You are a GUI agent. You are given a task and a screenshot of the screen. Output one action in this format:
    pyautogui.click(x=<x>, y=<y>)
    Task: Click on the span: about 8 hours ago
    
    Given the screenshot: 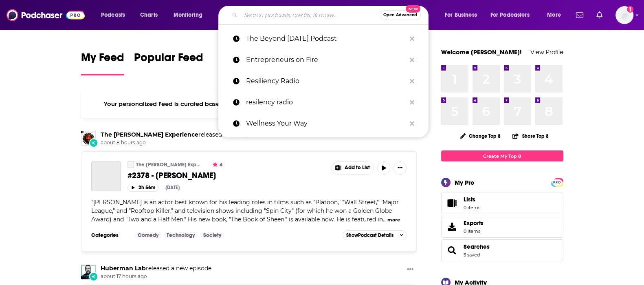 What is the action you would take?
    pyautogui.click(x=182, y=143)
    